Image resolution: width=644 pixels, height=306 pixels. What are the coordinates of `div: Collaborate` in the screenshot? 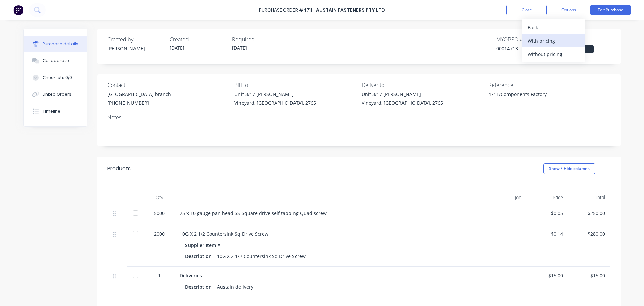 It's located at (56, 61).